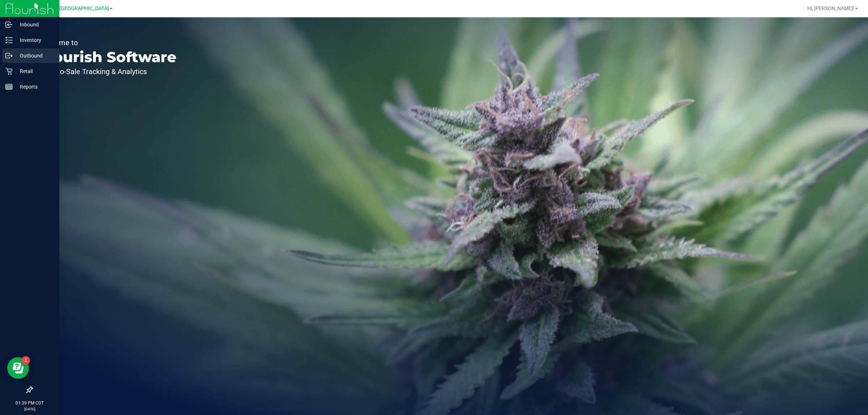 This screenshot has width=868, height=415. What do you see at coordinates (108, 72) in the screenshot?
I see `p: Seed-to-Sale Tracking & Analytics` at bounding box center [108, 72].